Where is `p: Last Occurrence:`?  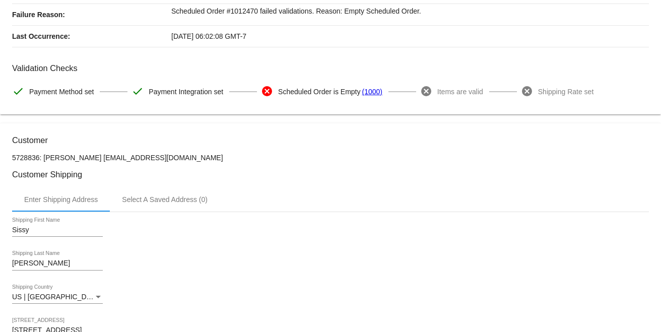
p: Last Occurrence: is located at coordinates (92, 36).